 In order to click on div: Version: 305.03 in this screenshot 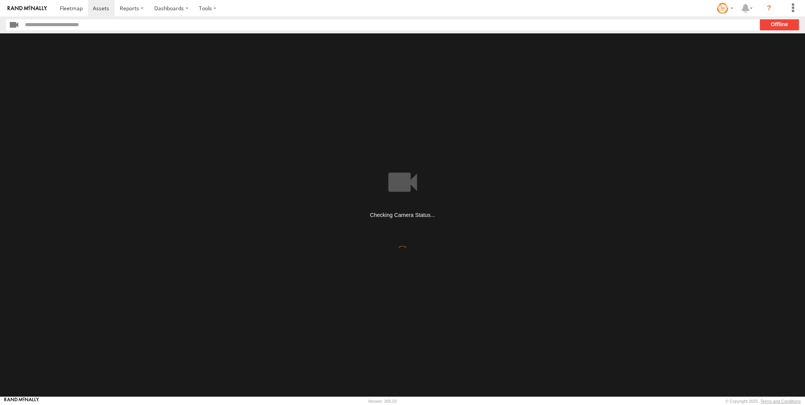, I will do `click(382, 401)`.